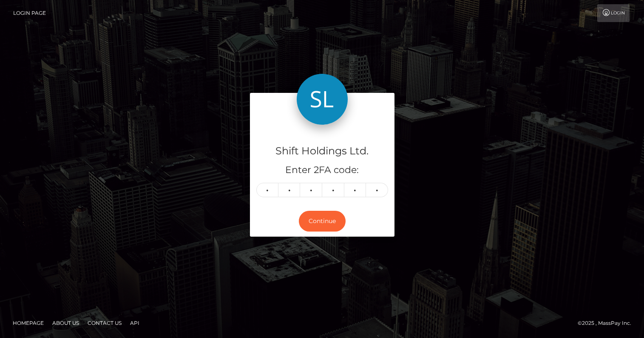 The height and width of the screenshot is (338, 644). What do you see at coordinates (322, 99) in the screenshot?
I see `img: Shift Holdings Ltd.` at bounding box center [322, 99].